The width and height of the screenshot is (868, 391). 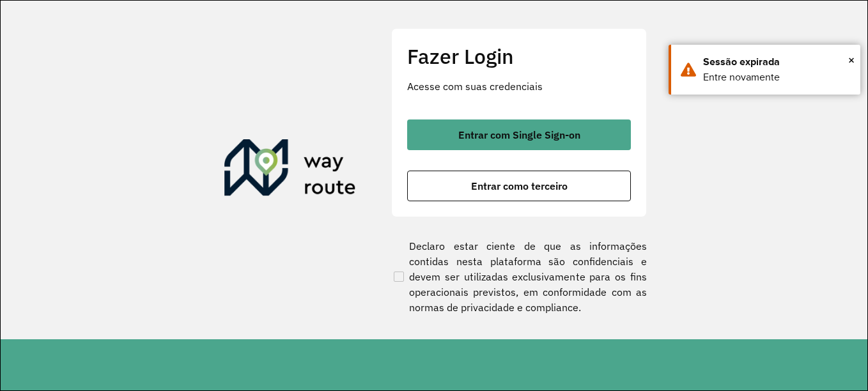 I want to click on div: Entre novamente, so click(x=777, y=77).